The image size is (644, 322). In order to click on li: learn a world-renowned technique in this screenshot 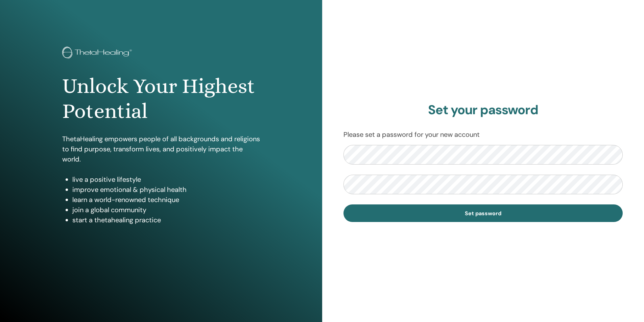, I will do `click(166, 200)`.